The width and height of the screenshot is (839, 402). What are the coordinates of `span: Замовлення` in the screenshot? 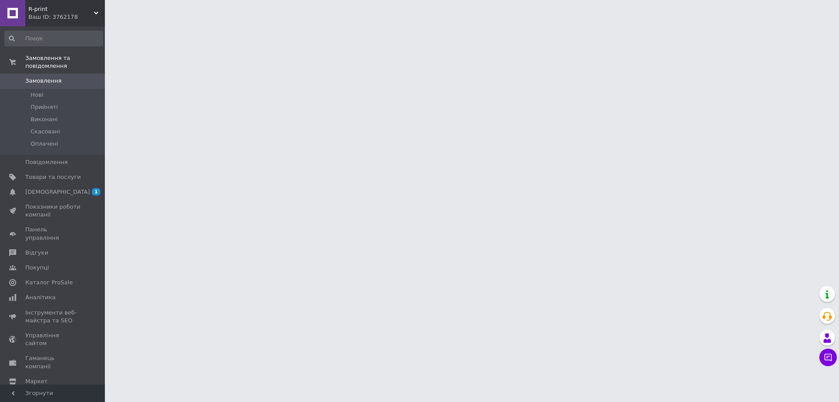 It's located at (43, 81).